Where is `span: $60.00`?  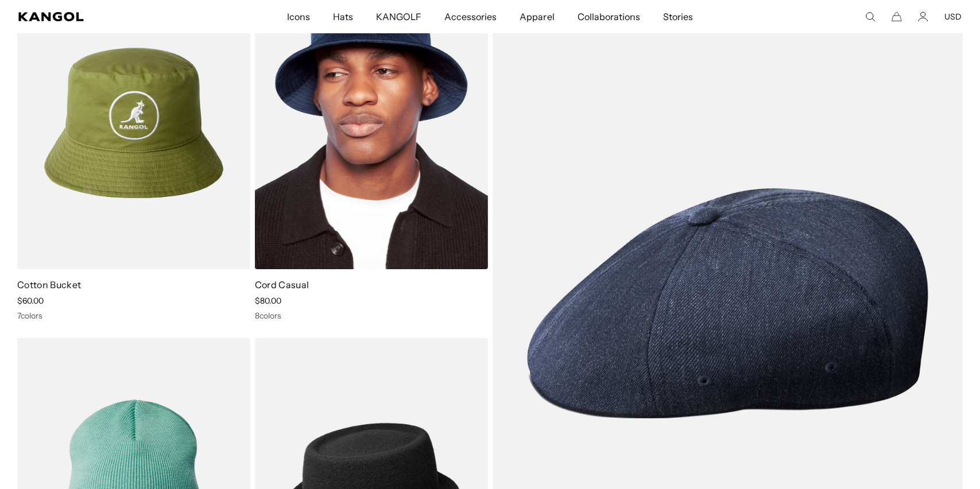
span: $60.00 is located at coordinates (30, 301).